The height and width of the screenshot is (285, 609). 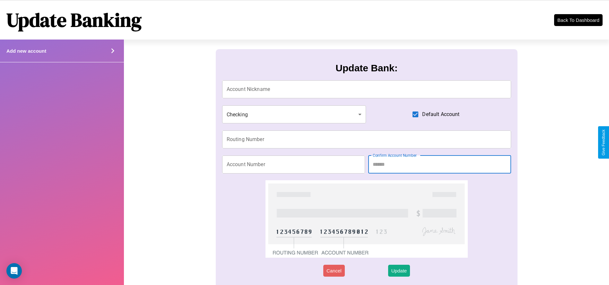 I want to click on span: Default Account, so click(x=441, y=114).